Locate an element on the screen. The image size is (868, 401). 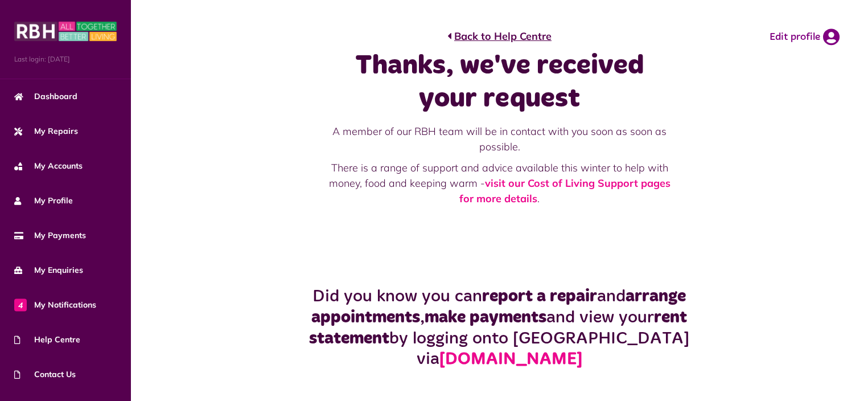
span: Dashboard is located at coordinates (45, 96).